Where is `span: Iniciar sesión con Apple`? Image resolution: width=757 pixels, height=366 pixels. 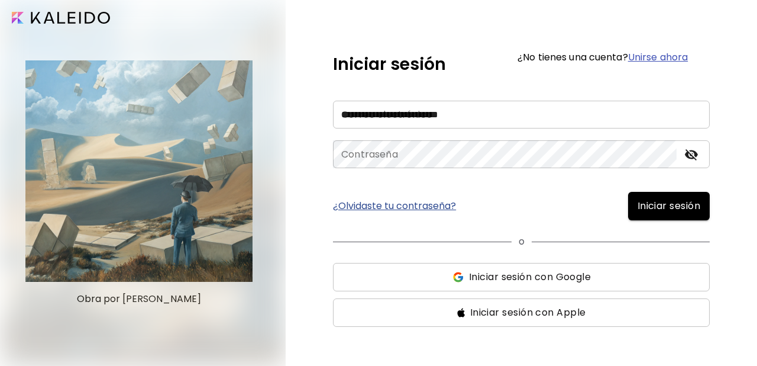 span: Iniciar sesión con Apple is located at coordinates (528, 312).